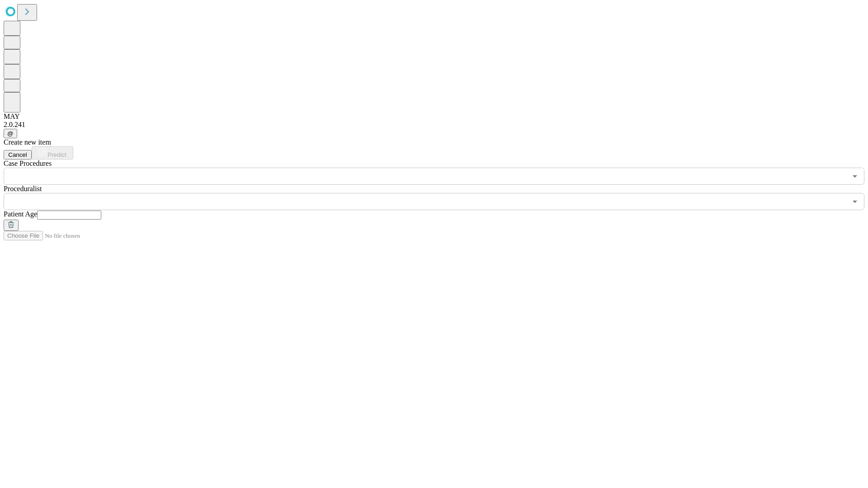  Describe the element at coordinates (56, 155) in the screenshot. I see `span: Predict` at that location.